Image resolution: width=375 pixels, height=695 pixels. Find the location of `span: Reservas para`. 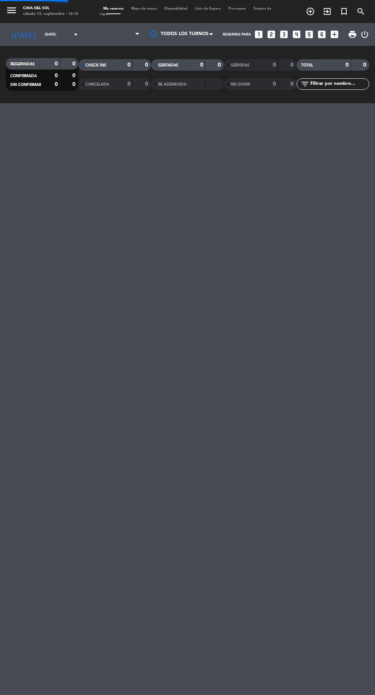

span: Reservas para is located at coordinates (237, 34).